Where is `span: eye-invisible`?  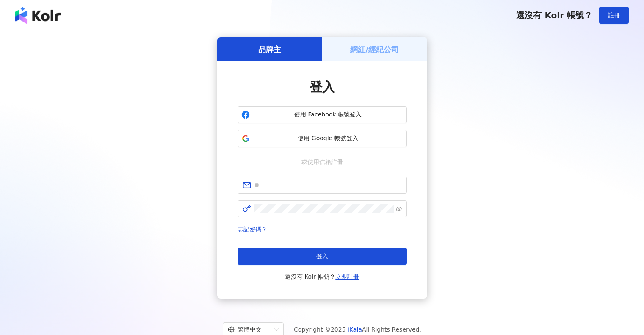
span: eye-invisible is located at coordinates (399, 209).